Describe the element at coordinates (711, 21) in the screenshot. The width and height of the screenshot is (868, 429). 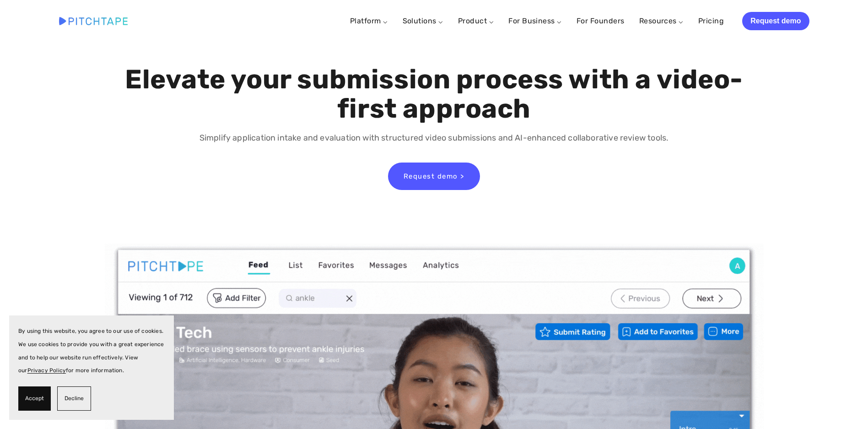
I see `a: Pricing` at that location.